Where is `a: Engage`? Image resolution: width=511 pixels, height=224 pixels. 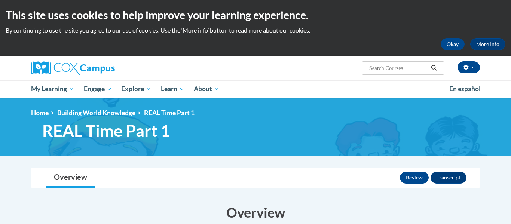 a: Engage is located at coordinates (98, 89).